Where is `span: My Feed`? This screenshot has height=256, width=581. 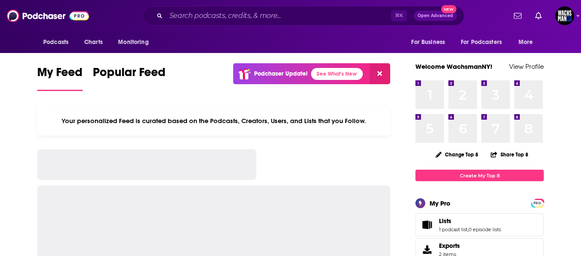
span: My Feed is located at coordinates (60, 75).